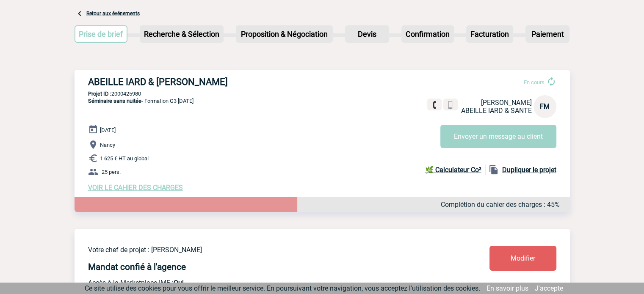 The width and height of the screenshot is (644, 294). I want to click on b: 🌿 Calculateur Co², so click(453, 170).